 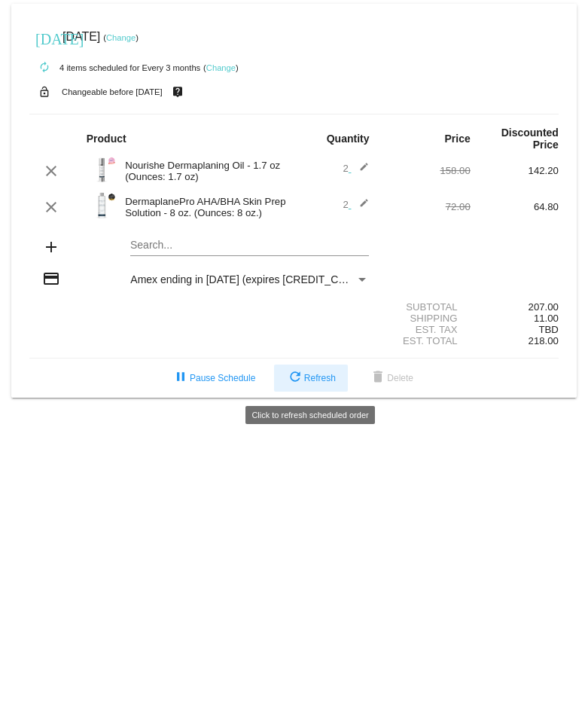 I want to click on mat-icon: refresh, so click(x=295, y=378).